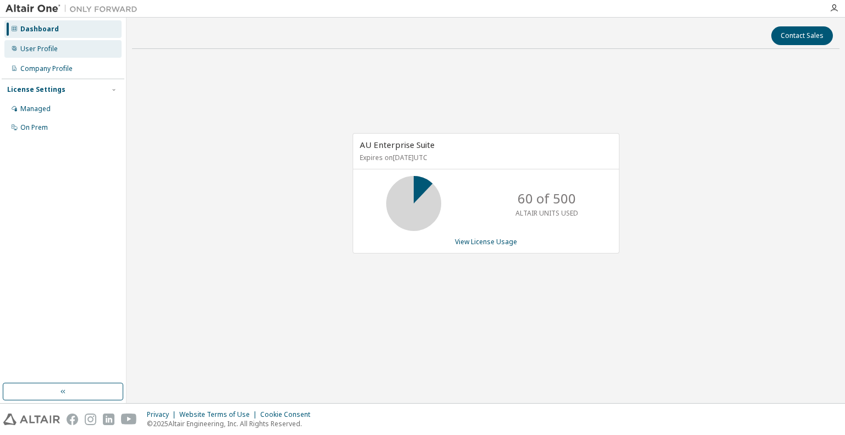  I want to click on div: Company Profile, so click(46, 69).